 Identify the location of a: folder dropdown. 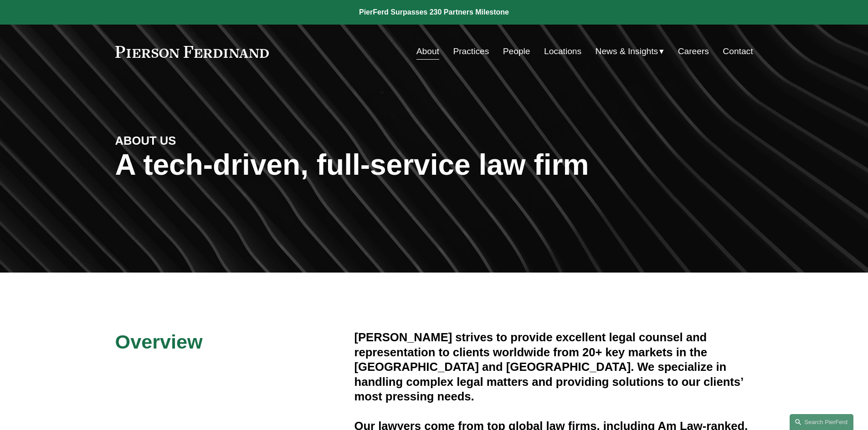
(629, 52).